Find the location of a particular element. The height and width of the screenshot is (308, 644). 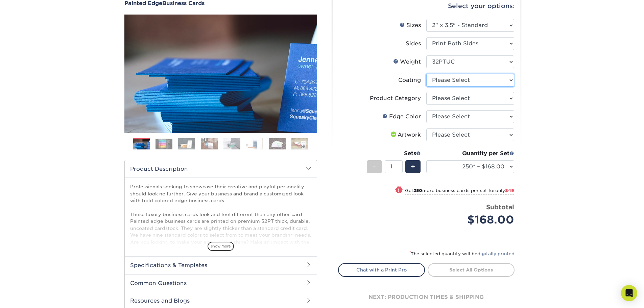

span: show more is located at coordinates (221, 246).